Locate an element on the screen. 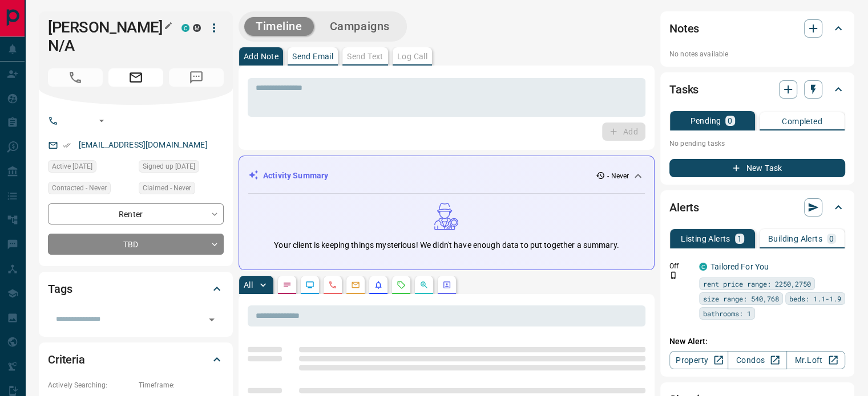  svg: Notes is located at coordinates (287, 285).